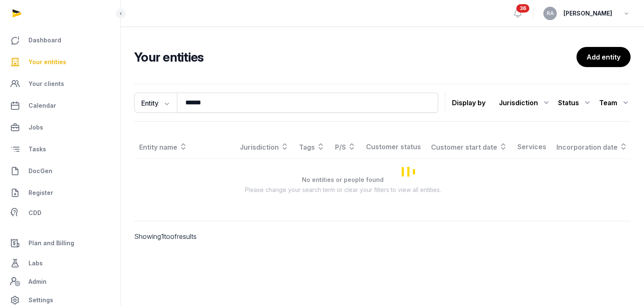 The width and height of the screenshot is (644, 306). What do you see at coordinates (60, 84) in the screenshot?
I see `a: Your clients` at bounding box center [60, 84].